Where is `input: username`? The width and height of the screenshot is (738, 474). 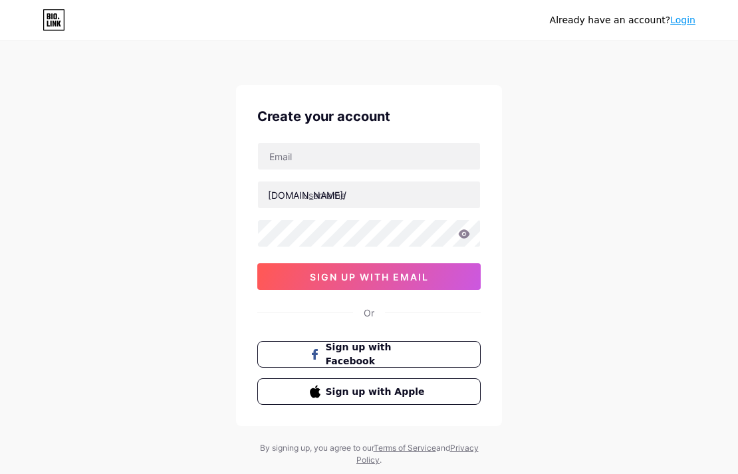
input: username is located at coordinates (369, 195).